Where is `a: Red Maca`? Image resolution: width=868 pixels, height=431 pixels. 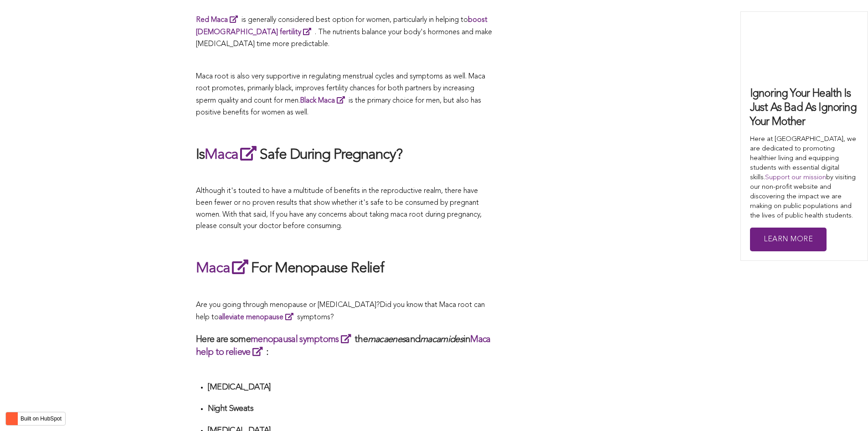 a: Red Maca is located at coordinates (219, 20).